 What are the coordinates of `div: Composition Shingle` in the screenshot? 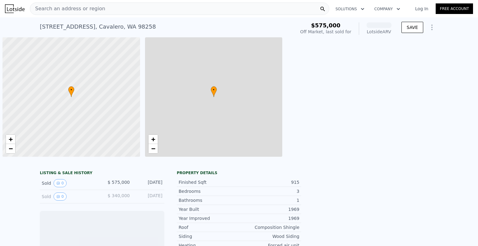 It's located at (269, 227).